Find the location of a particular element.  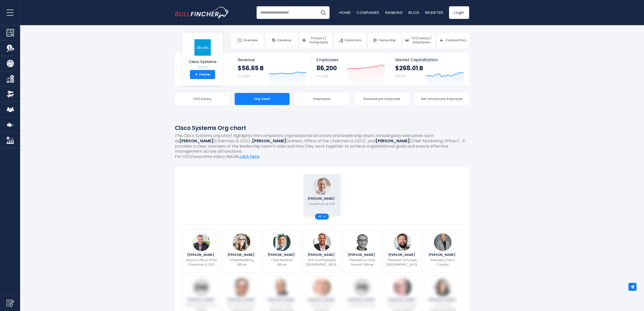

img: Nick Small is located at coordinates (442, 242).